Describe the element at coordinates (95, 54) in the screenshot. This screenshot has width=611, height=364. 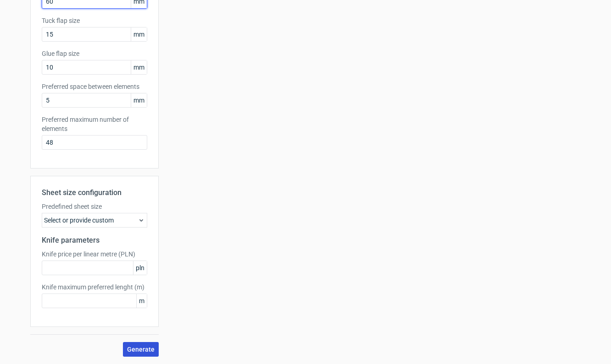
I see `label: Glue flap size` at that location.